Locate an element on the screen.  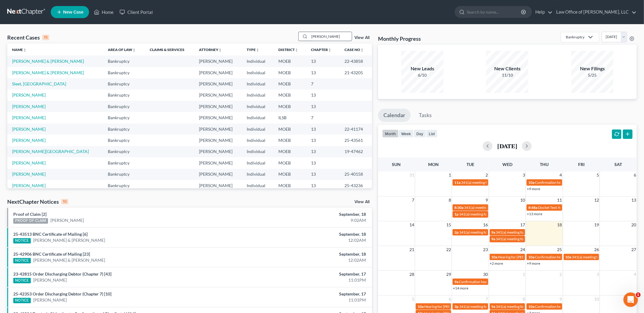
a: Case Nounfold_more is located at coordinates (354, 50).